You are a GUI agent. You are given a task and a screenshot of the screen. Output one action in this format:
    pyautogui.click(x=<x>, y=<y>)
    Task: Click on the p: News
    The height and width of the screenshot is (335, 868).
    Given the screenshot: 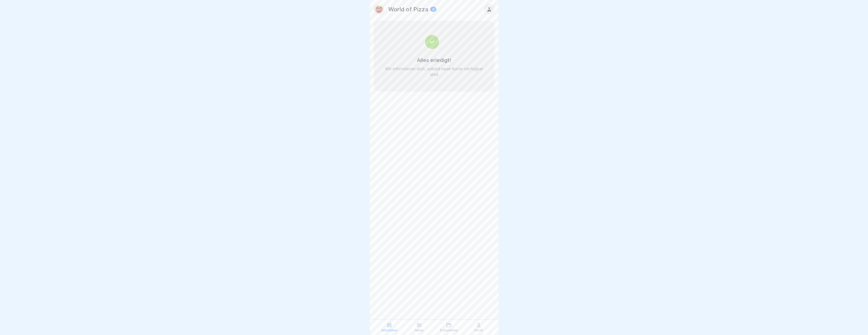 What is the action you would take?
    pyautogui.click(x=419, y=331)
    